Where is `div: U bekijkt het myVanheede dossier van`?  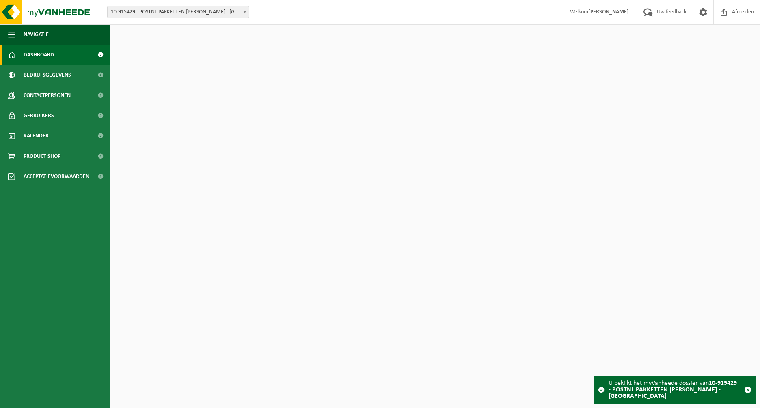
div: U bekijkt het myVanheede dossier van is located at coordinates (674, 390).